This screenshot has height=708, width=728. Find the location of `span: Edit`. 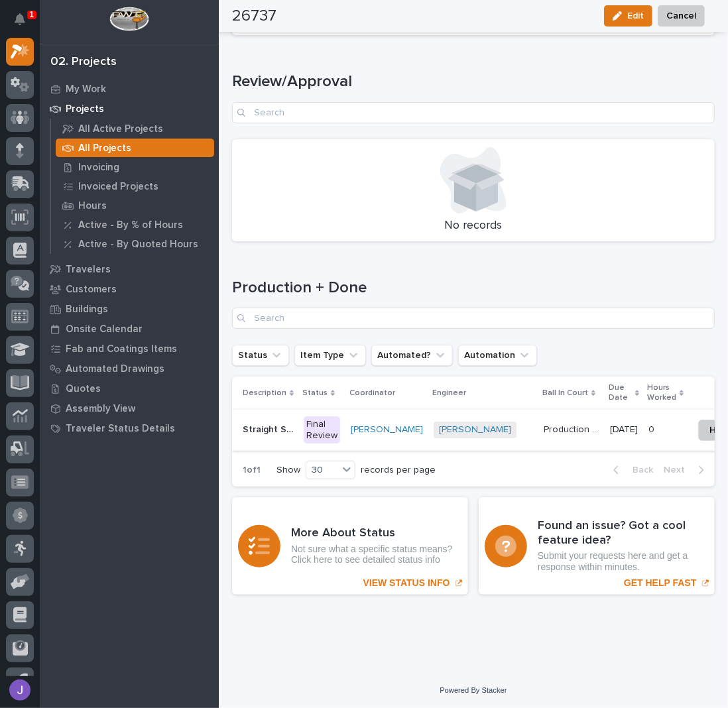

span: Edit is located at coordinates (635, 16).